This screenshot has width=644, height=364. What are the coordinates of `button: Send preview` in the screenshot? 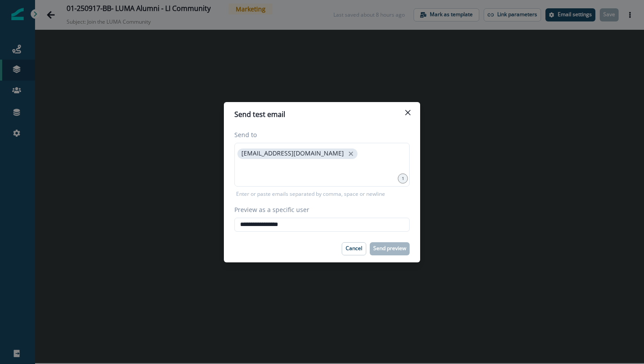 It's located at (389, 249).